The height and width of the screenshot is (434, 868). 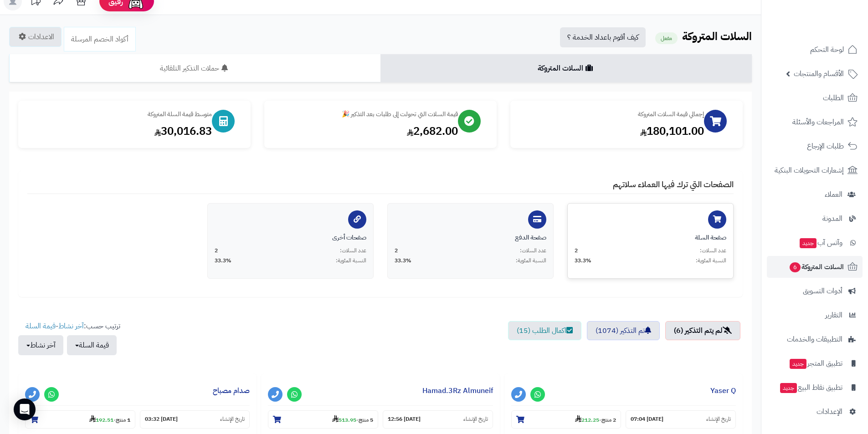 I want to click on ul: ترتيب حسب: -, so click(x=69, y=338).